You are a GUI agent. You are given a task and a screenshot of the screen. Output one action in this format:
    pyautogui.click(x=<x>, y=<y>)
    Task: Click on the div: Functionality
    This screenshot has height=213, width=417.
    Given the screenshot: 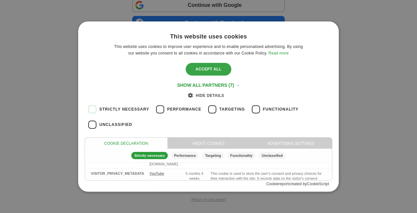 What is the action you would take?
    pyautogui.click(x=241, y=155)
    